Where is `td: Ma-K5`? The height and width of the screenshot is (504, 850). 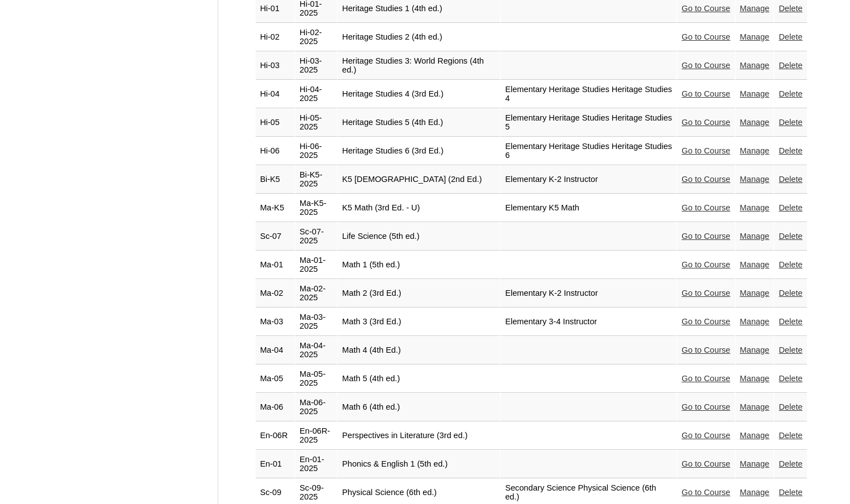 td: Ma-K5 is located at coordinates (276, 208).